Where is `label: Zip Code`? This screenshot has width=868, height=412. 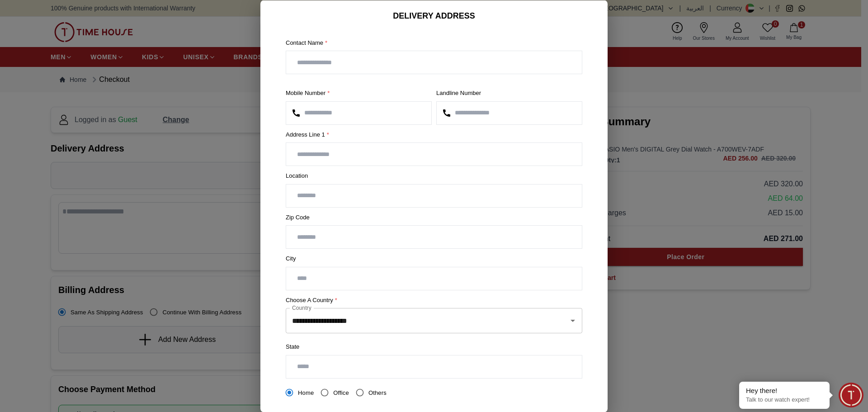 label: Zip Code is located at coordinates (434, 217).